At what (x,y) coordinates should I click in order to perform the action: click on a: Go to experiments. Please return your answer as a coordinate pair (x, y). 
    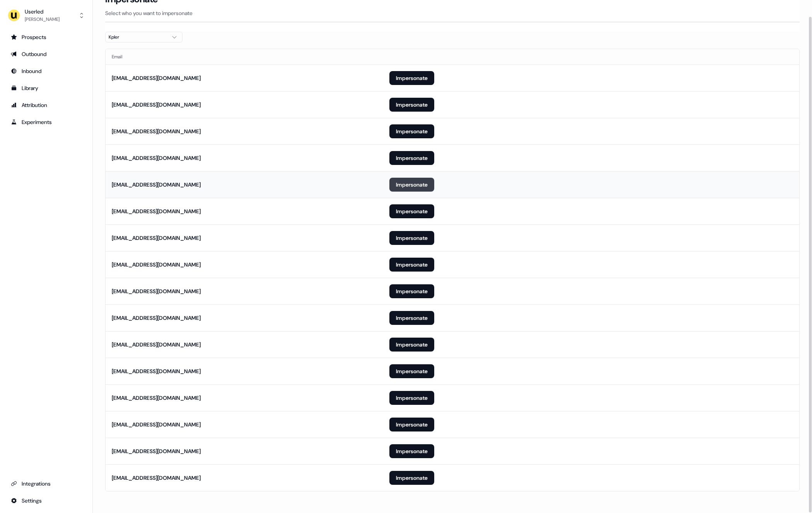
    Looking at the image, I should click on (46, 122).